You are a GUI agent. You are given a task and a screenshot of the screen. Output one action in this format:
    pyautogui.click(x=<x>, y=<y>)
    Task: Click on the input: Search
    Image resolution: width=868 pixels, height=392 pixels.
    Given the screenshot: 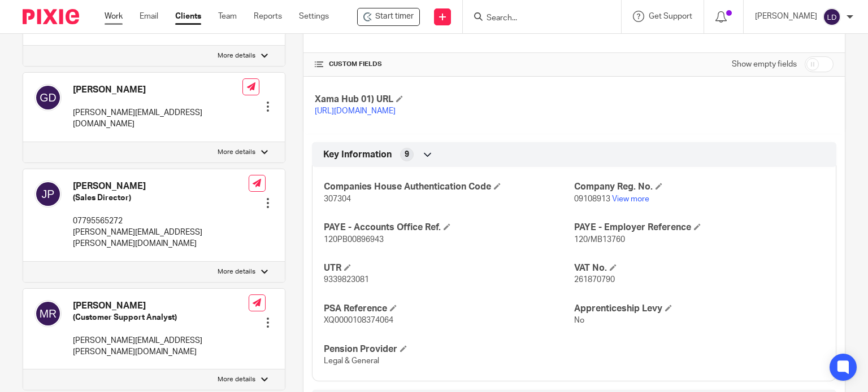 What is the action you would take?
    pyautogui.click(x=536, y=19)
    